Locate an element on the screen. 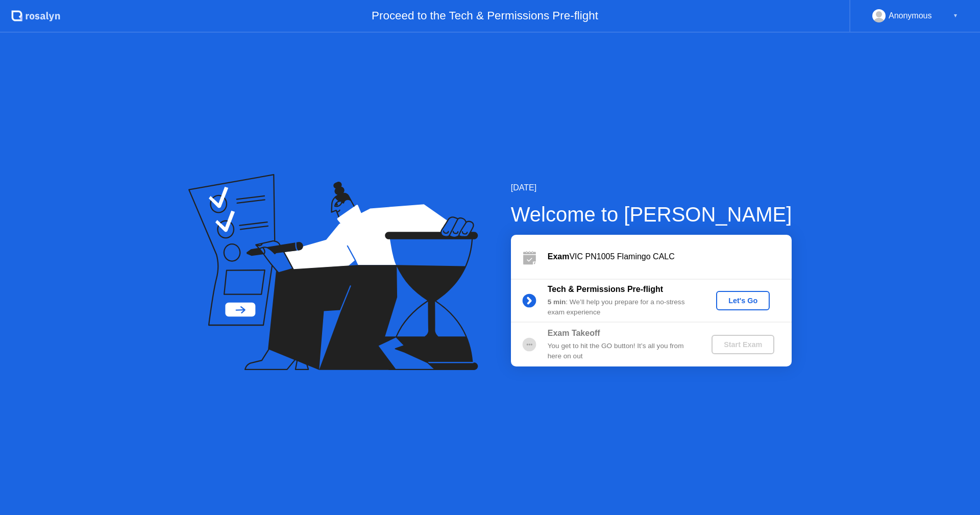 This screenshot has height=515, width=980. button: Start Exam is located at coordinates (743, 344).